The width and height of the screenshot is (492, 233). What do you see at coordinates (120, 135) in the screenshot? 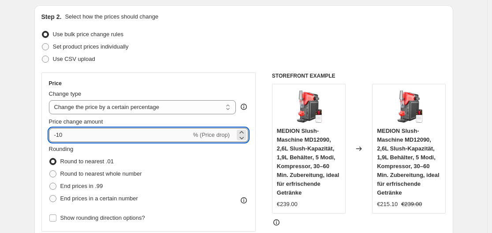
I see `input: -15` at bounding box center [120, 135].